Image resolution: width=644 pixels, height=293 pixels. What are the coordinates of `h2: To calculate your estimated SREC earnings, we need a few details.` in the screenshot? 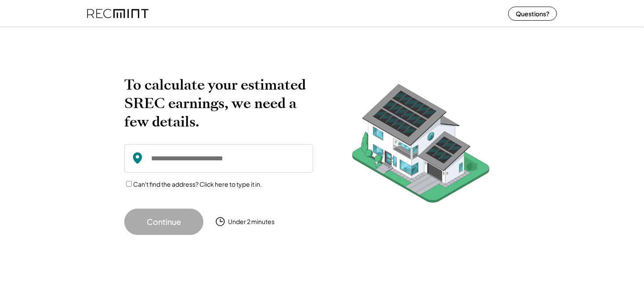 It's located at (219, 103).